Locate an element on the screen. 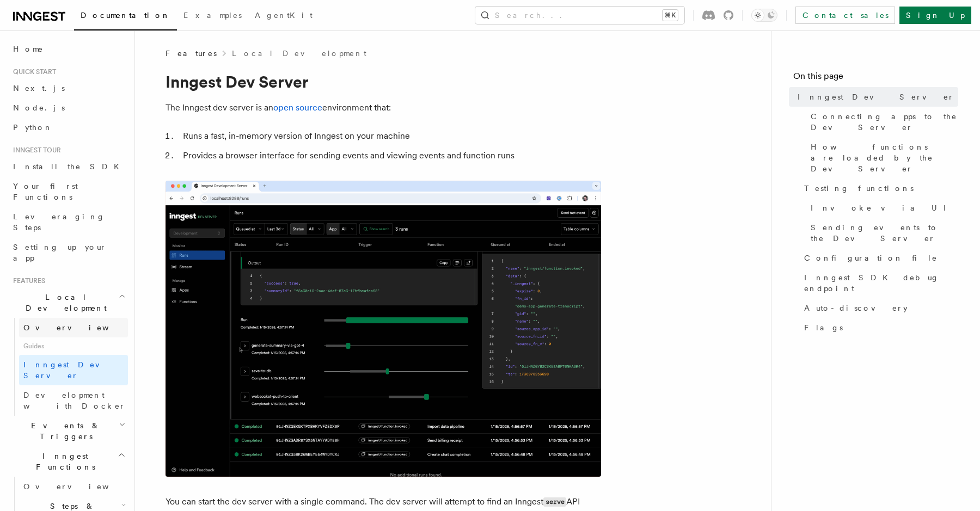 Image resolution: width=980 pixels, height=511 pixels. span: Install the SDK is located at coordinates (69, 166).